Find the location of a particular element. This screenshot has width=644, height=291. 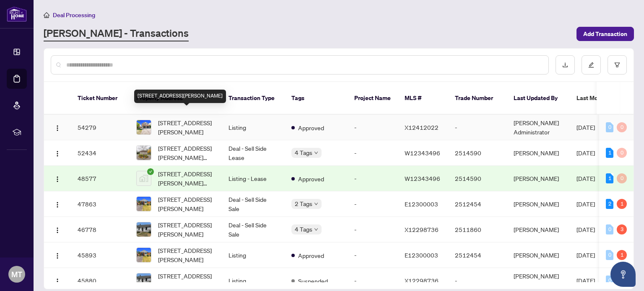

td: 2514590 is located at coordinates (478, 153).